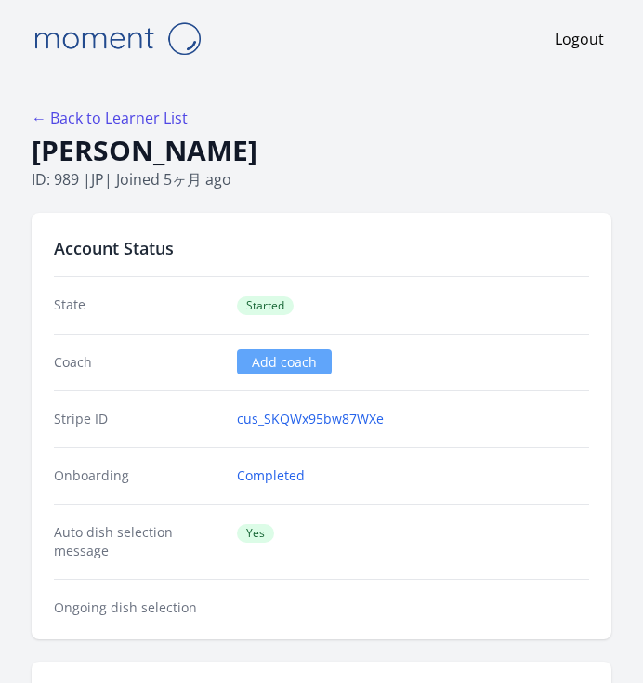 The width and height of the screenshot is (643, 683). What do you see at coordinates (256, 534) in the screenshot?
I see `span: Yes` at bounding box center [256, 534].